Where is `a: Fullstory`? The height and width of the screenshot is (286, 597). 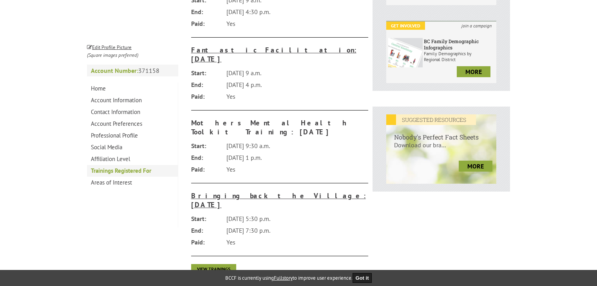 a: Fullstory is located at coordinates (283, 278).